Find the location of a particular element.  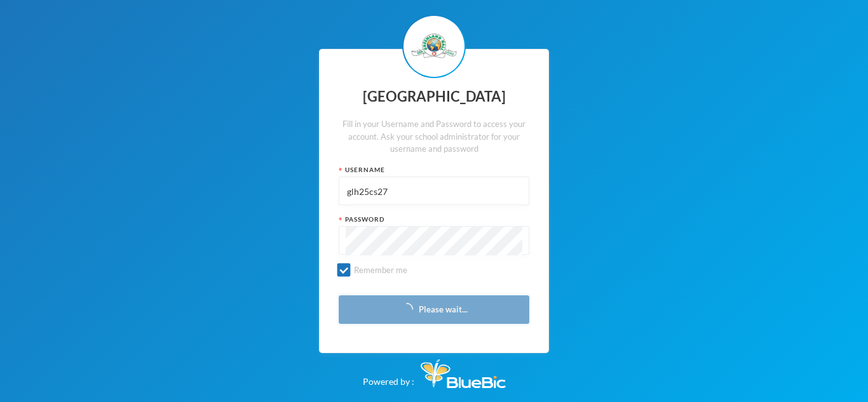

img: Bluebic is located at coordinates (463, 374).